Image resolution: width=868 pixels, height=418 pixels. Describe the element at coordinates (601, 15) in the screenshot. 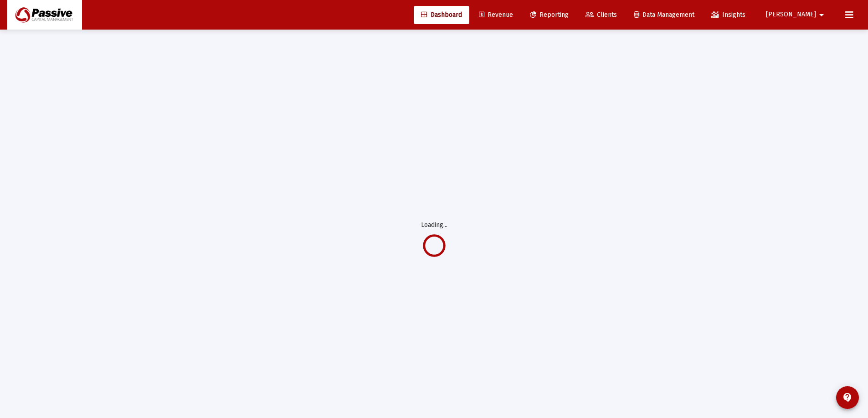

I see `a: Clients` at that location.